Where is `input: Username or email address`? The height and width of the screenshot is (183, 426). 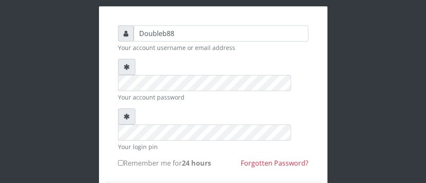 input: Username or email address is located at coordinates (221, 33).